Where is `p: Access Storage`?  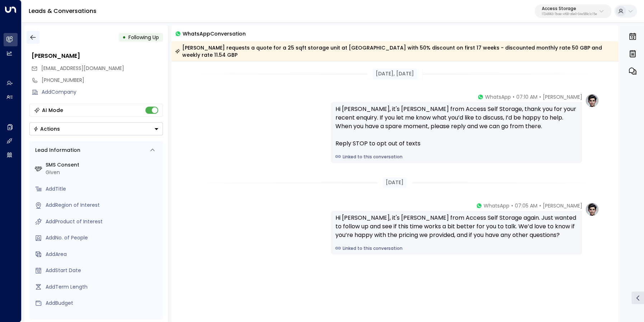 p: Access Storage is located at coordinates (570, 8).